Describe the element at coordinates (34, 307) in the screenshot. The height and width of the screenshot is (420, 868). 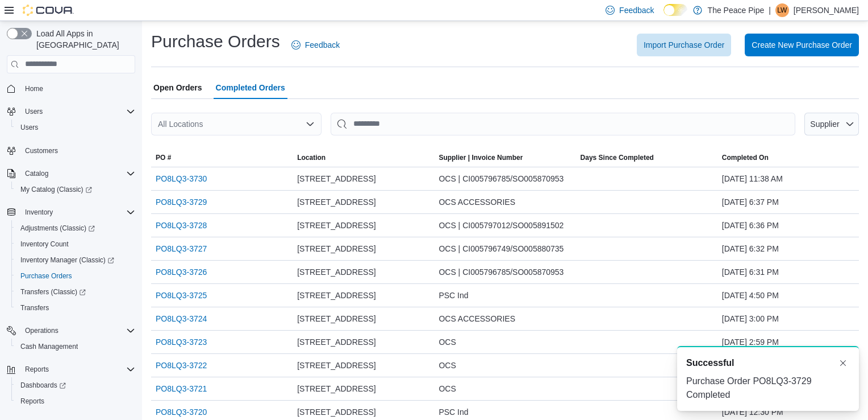
I see `span: Transfers` at that location.